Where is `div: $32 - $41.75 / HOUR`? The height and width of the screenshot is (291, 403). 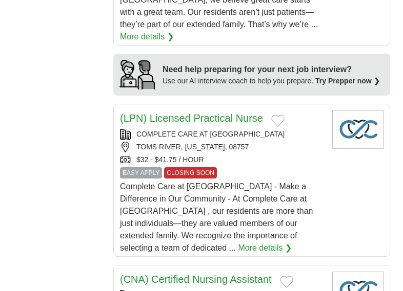
div: $32 - $41.75 / HOUR is located at coordinates (222, 160).